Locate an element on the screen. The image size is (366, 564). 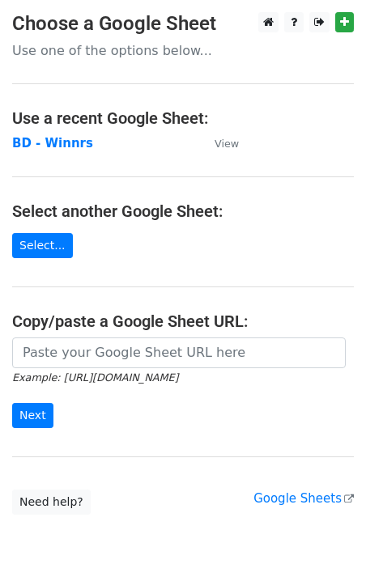
h4: Select another Google Sheet: is located at coordinates (183, 211).